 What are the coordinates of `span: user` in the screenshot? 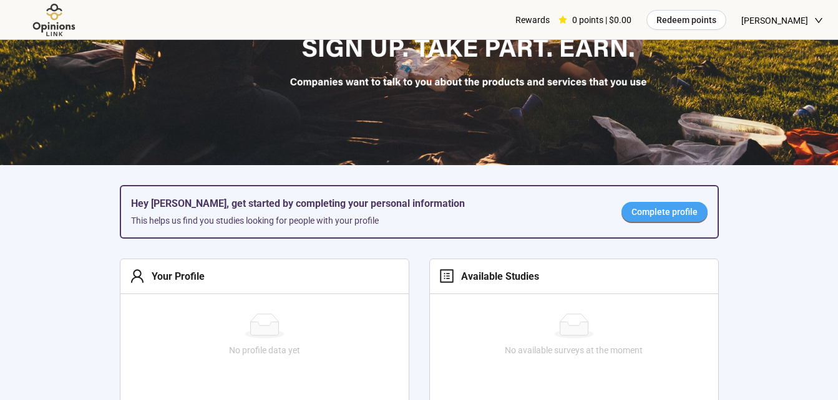 It's located at (137, 276).